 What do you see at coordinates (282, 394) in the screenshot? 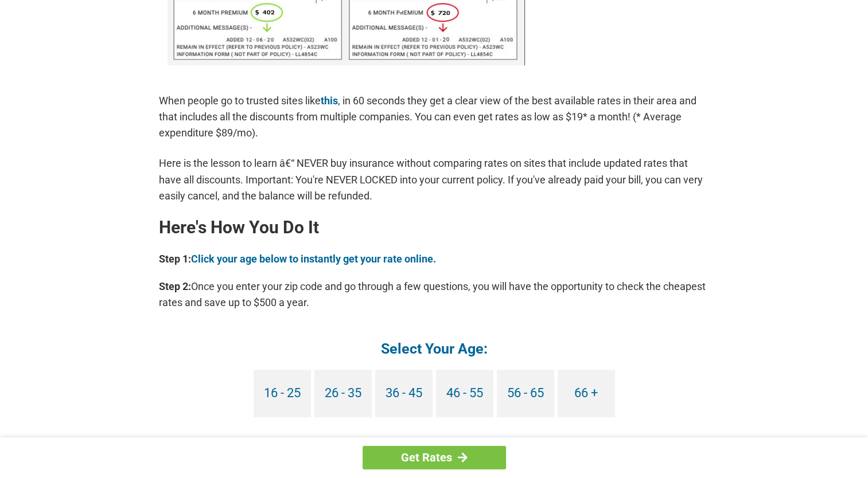
I see `a: 16 - 25` at bounding box center [282, 394].